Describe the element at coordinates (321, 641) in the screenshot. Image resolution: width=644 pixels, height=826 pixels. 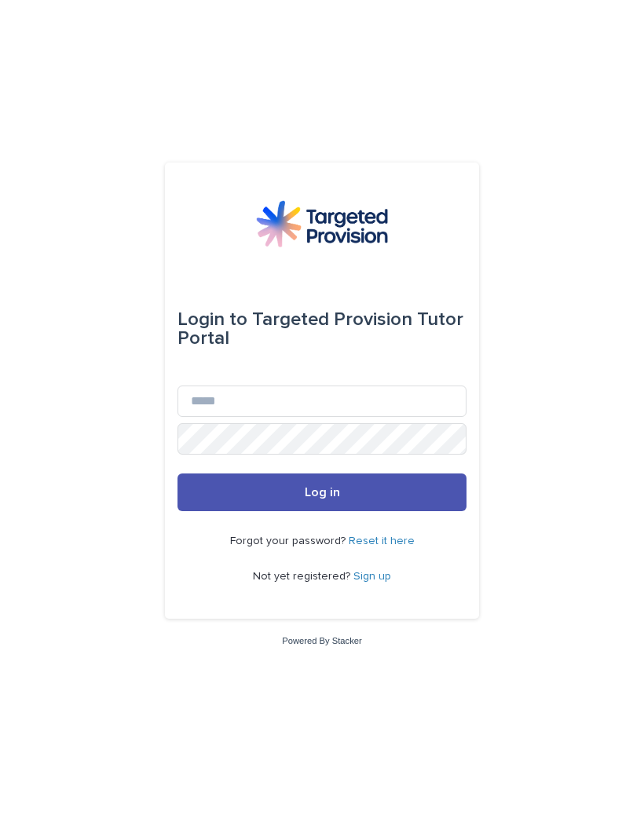
I see `a: Powered By Stacker` at that location.